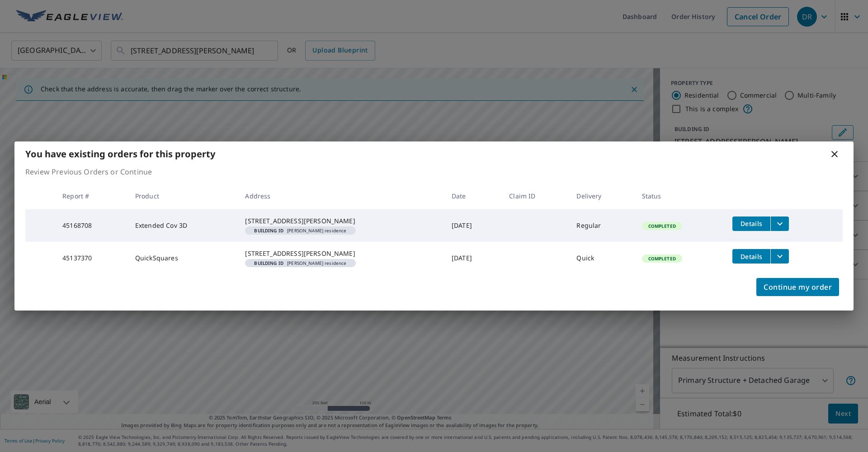 This screenshot has height=452, width=868. I want to click on th: Product, so click(183, 196).